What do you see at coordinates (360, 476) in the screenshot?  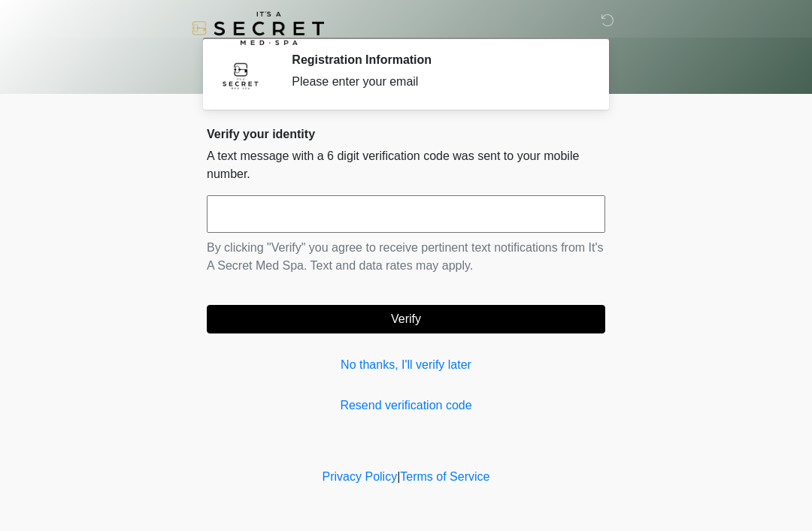 I see `a: Privacy Policy` at bounding box center [360, 476].